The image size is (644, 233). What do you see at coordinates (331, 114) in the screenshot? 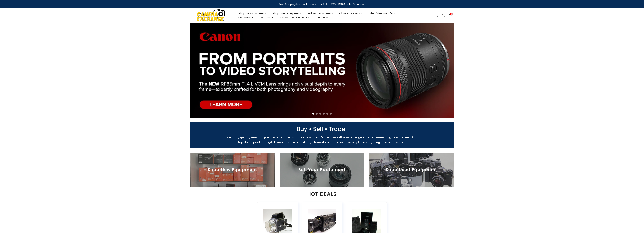
I see `li: Page dot 6` at bounding box center [331, 114].